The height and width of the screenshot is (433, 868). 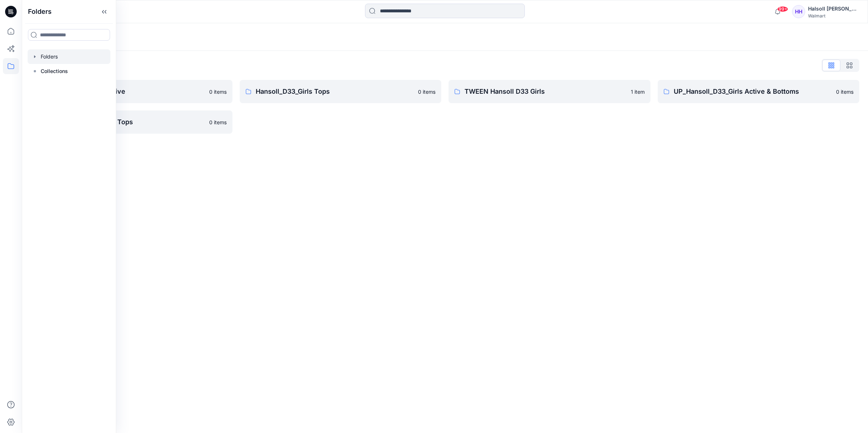 What do you see at coordinates (131, 92) in the screenshot?
I see `a: Hansoll_D33_Girls Active0 items` at bounding box center [131, 92].